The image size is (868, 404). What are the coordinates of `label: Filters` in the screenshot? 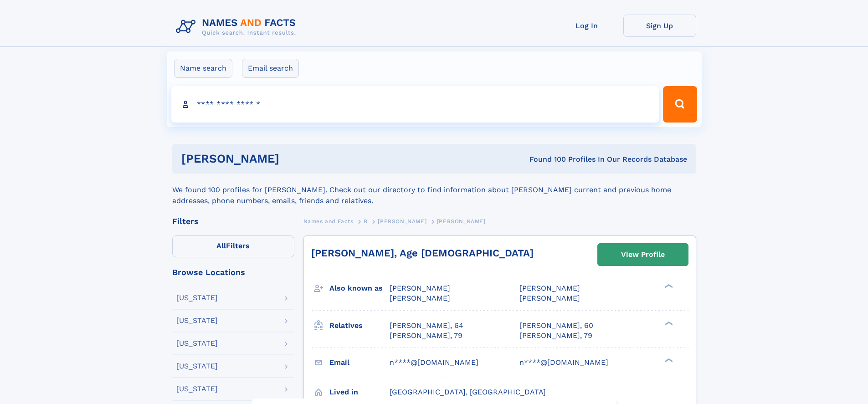 It's located at (233, 246).